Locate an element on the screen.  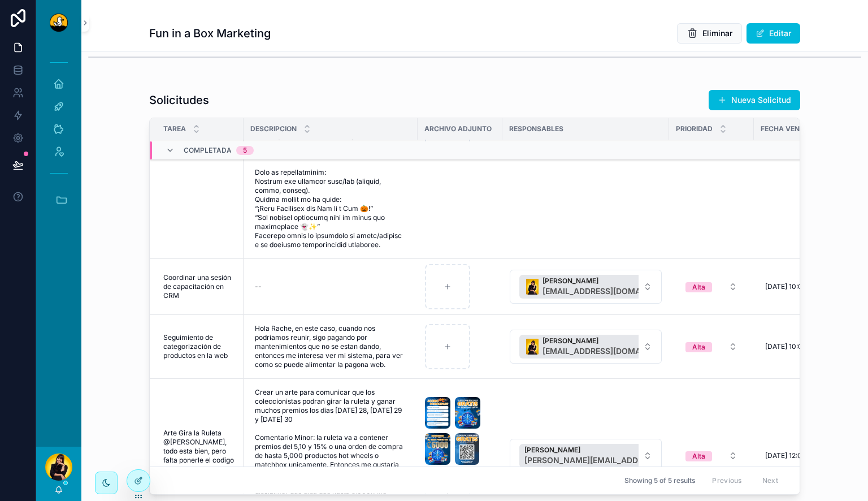
div: 5 is located at coordinates (245, 150).